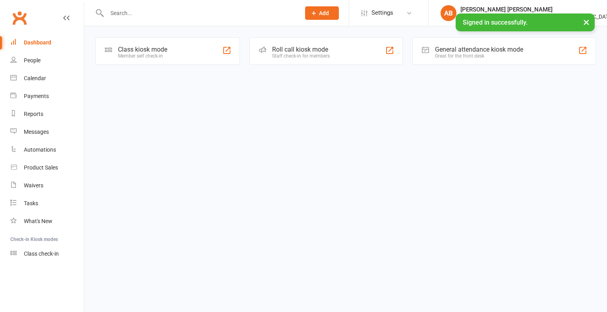 The height and width of the screenshot is (312, 607). What do you see at coordinates (31, 203) in the screenshot?
I see `div: Tasks` at bounding box center [31, 203].